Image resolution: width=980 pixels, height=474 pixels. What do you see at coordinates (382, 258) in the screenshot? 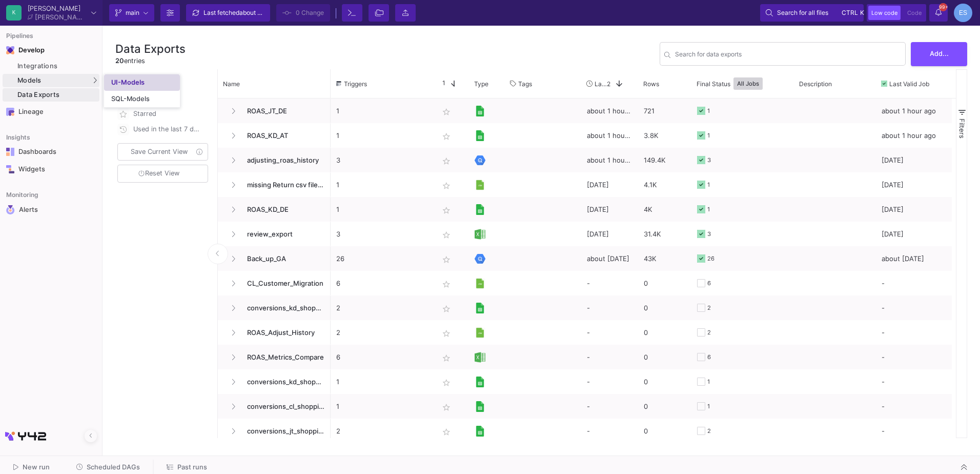
I see `p: 26` at bounding box center [382, 258].